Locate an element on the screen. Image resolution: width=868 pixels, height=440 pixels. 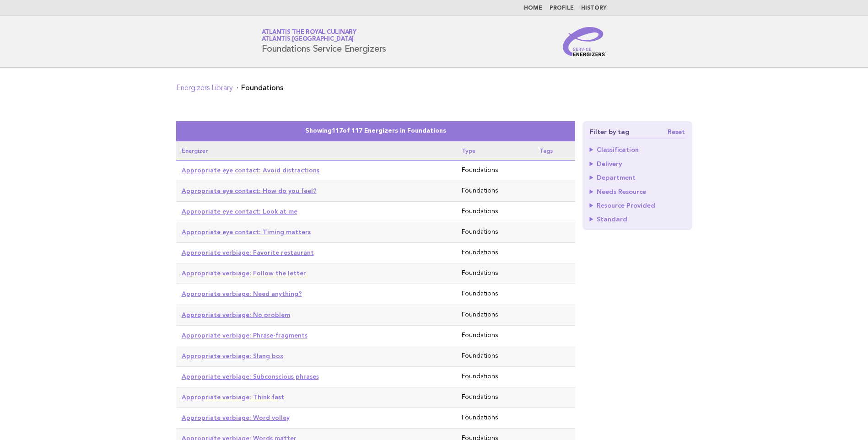
span: 117 is located at coordinates (337, 131).